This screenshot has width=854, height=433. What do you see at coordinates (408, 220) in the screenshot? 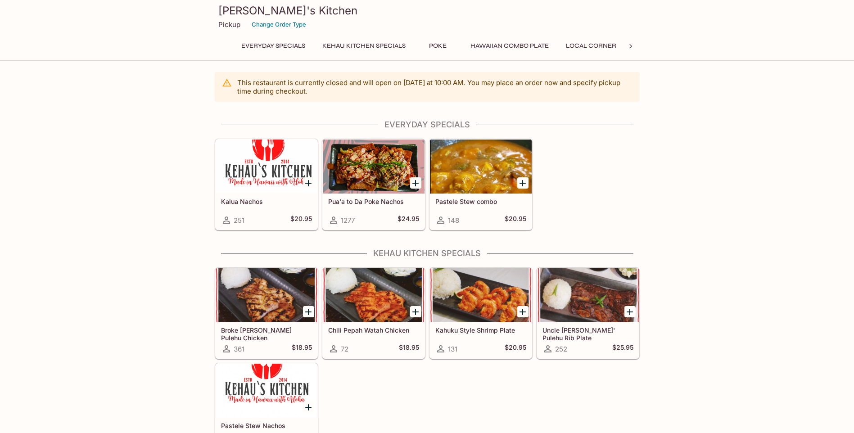
I see `h5: $24.95` at bounding box center [408, 220].